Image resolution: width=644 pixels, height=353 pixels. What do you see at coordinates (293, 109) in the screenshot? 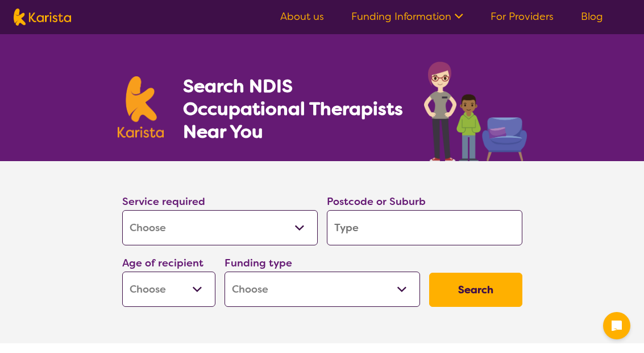
I see `h1: Search NDIS Occupational Therapists Near You` at bounding box center [293, 109].